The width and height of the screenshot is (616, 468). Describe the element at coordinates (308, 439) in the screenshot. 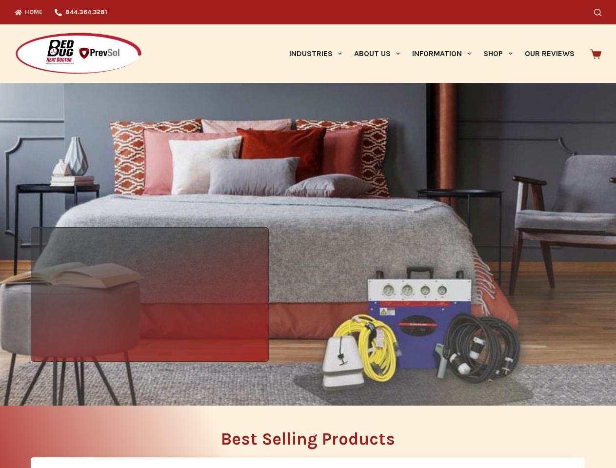

I see `h2: Best Selling Products` at that location.